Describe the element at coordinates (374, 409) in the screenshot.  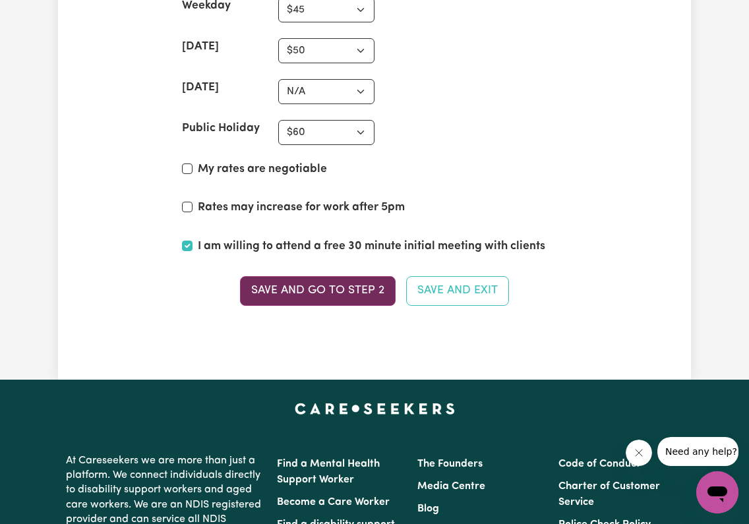
I see `a: Careseekers home page` at that location.